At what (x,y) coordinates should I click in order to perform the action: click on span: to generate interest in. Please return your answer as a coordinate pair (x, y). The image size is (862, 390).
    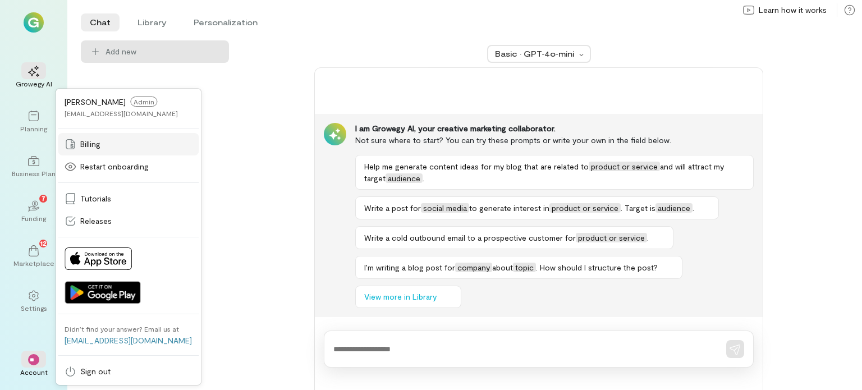
    Looking at the image, I should click on (509, 208).